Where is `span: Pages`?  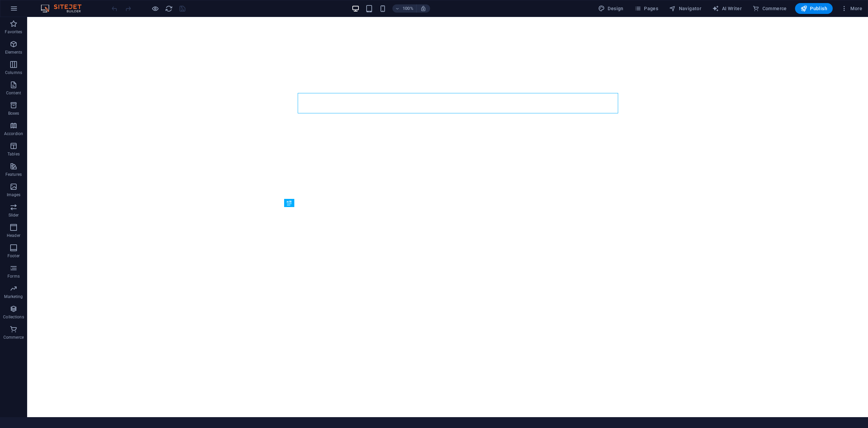
span: Pages is located at coordinates (647, 9).